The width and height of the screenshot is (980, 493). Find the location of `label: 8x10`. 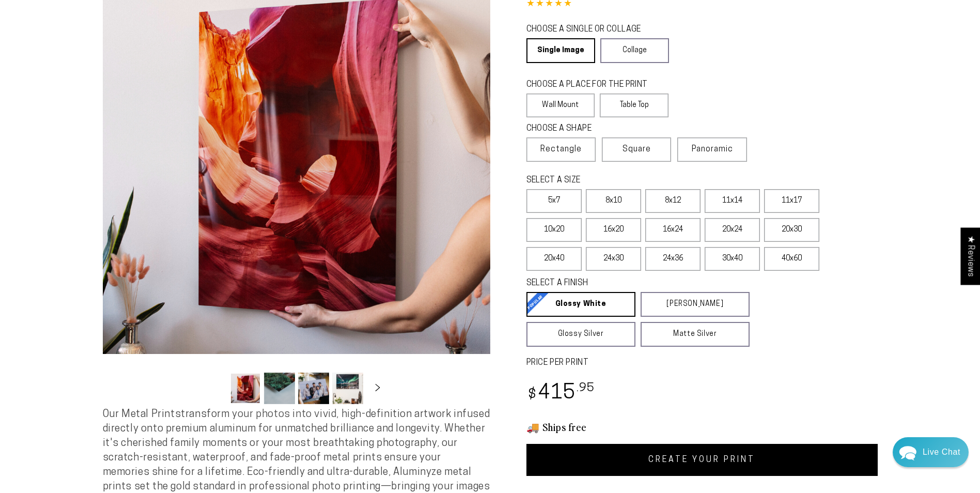

label: 8x10 is located at coordinates (613, 201).